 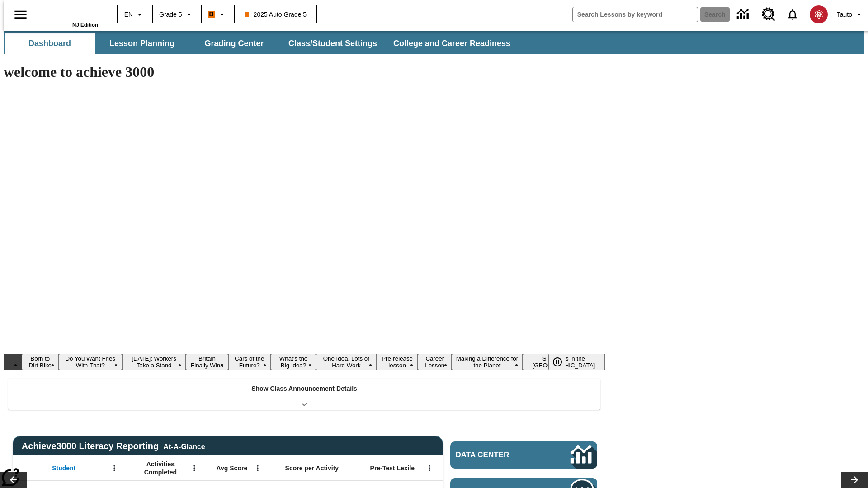 What do you see at coordinates (333, 44) in the screenshot?
I see `button: Class/Student Settings` at bounding box center [333, 44].